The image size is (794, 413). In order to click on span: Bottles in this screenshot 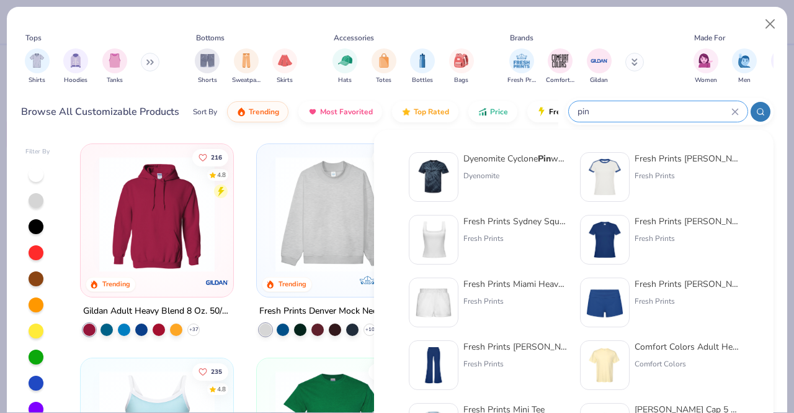, I will do `click(422, 80)`.